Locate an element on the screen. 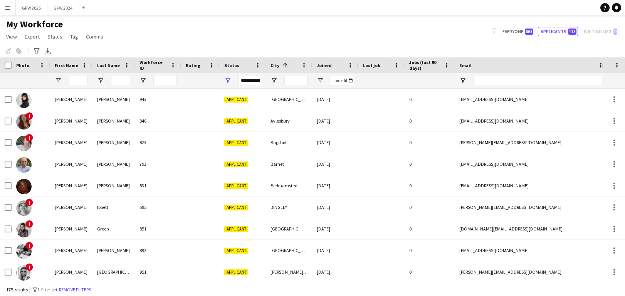  div: 595 is located at coordinates (158, 207).